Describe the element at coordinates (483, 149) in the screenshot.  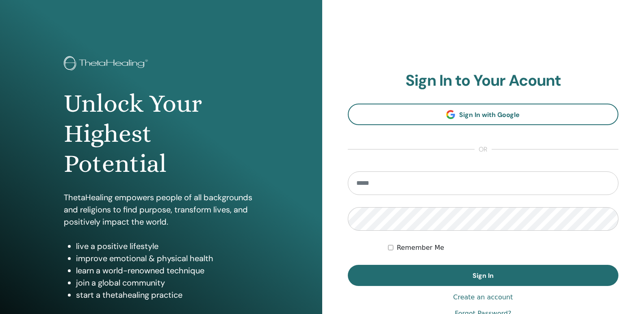
I see `span: or` at that location.